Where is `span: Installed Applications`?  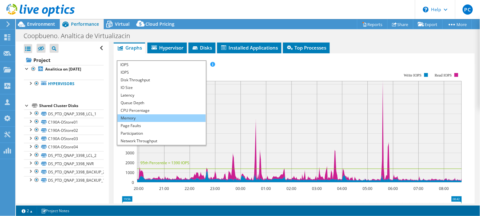
span: Installed Applications is located at coordinates (249, 48).